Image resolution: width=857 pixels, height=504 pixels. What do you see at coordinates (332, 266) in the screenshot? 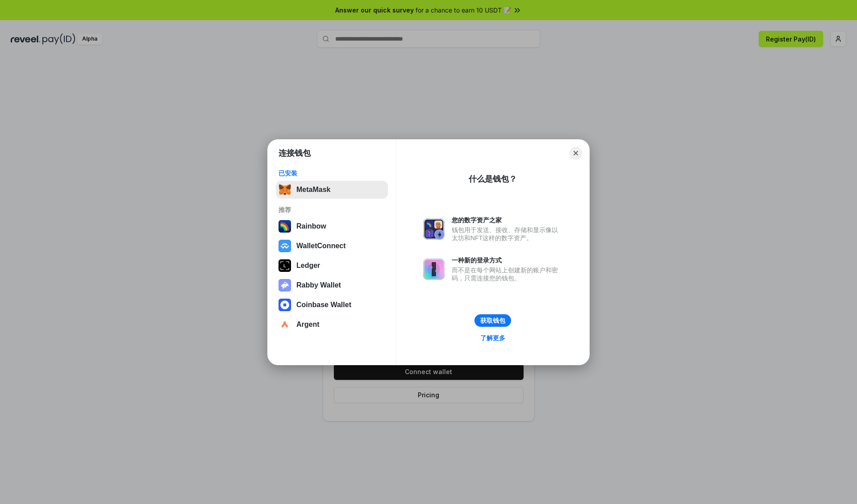
I see `button: Ledger` at bounding box center [332, 266].